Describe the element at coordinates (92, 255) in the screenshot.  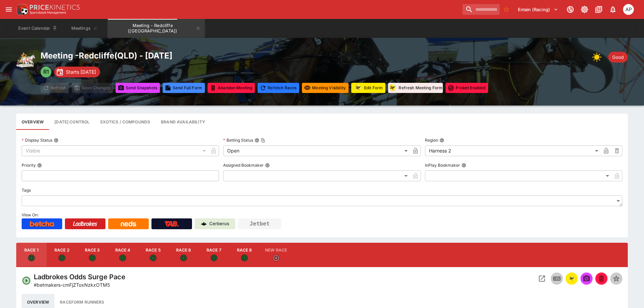
I see `button: Race 3` at that location.